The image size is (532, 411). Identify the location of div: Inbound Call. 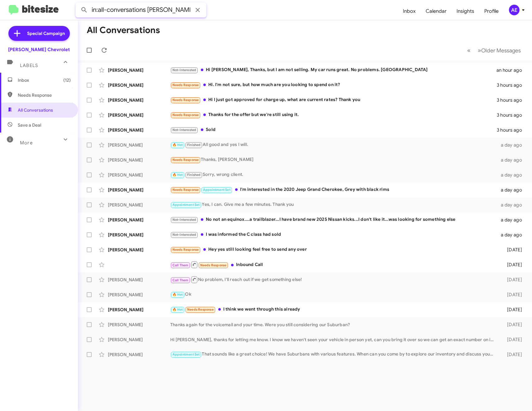
(334, 265).